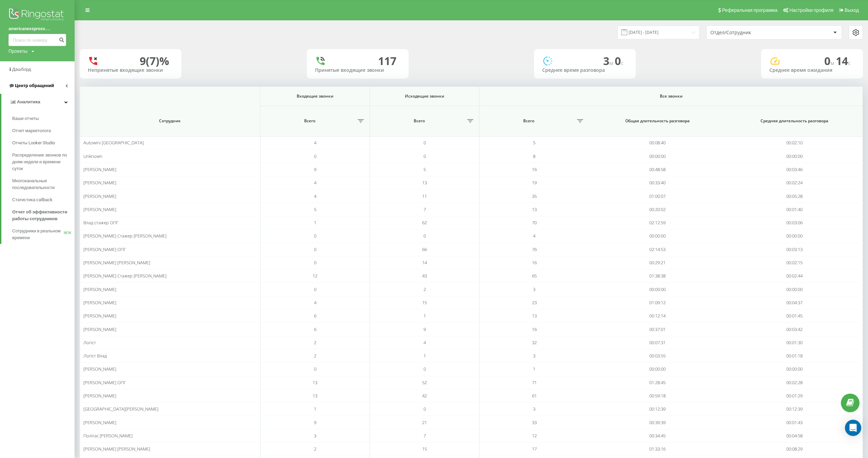 This screenshot has width=868, height=458. What do you see at coordinates (794, 423) in the screenshot?
I see `td: 00:01:43` at bounding box center [794, 423].